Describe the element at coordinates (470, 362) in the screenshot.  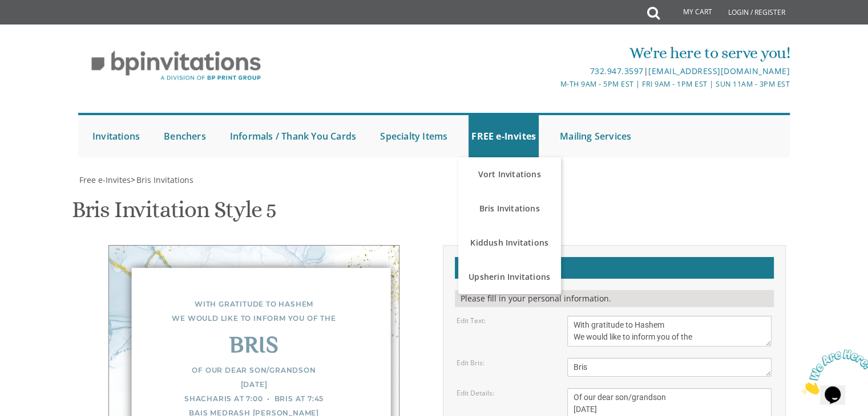
I see `label: Edit Bris:` at that location.